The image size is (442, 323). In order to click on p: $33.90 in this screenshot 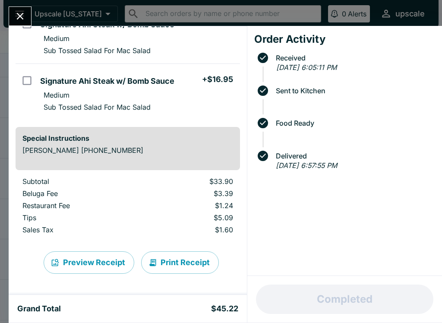, I will do `click(190, 181)`.